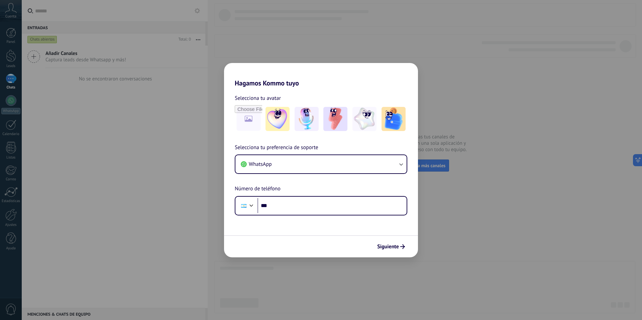 This screenshot has height=320, width=642. I want to click on img: -5.jpeg, so click(394, 119).